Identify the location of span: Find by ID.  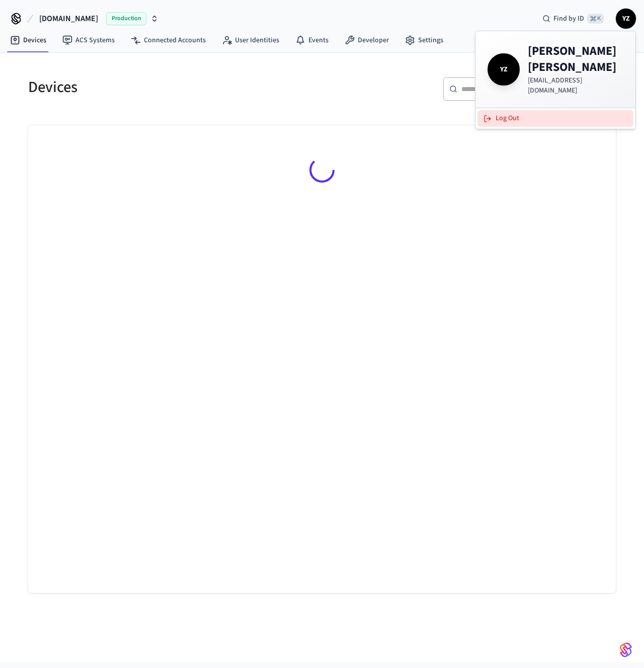
(568, 19).